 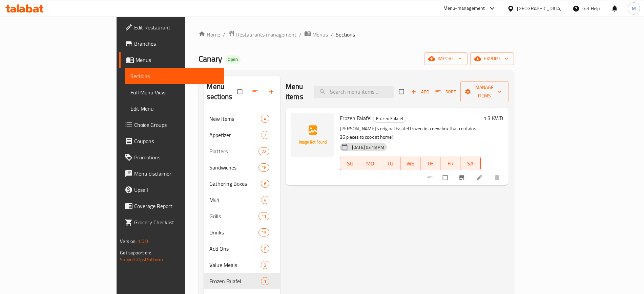 I want to click on span: Version:, so click(x=128, y=241).